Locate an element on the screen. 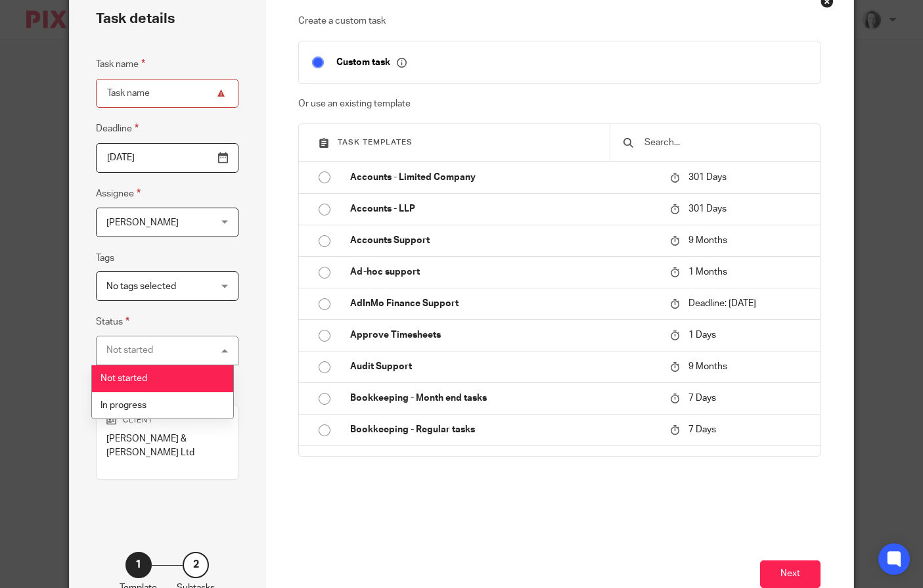 The height and width of the screenshot is (588, 923). span: Task templates is located at coordinates (375, 142).